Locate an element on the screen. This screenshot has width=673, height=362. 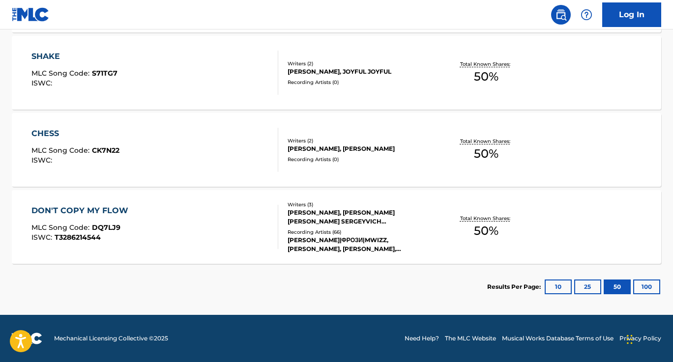
a: The MLC Website is located at coordinates (470, 338).